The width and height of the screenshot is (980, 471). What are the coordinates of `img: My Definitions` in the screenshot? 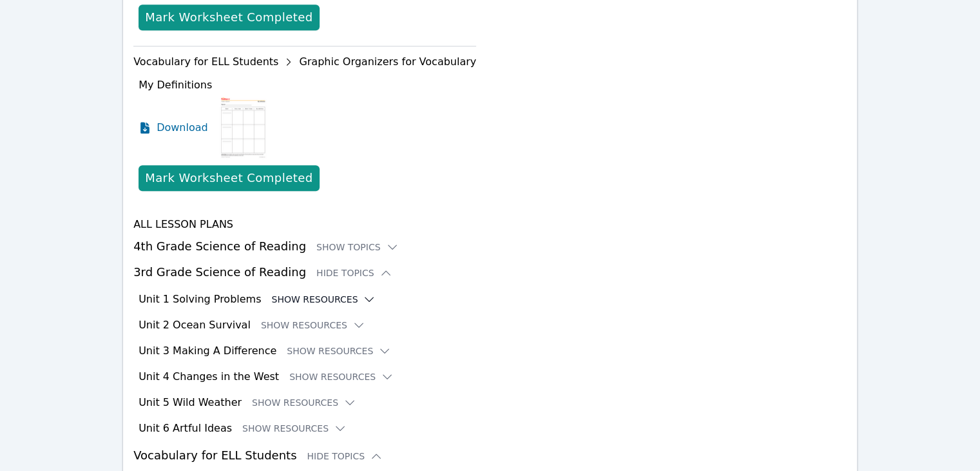 It's located at (243, 127).